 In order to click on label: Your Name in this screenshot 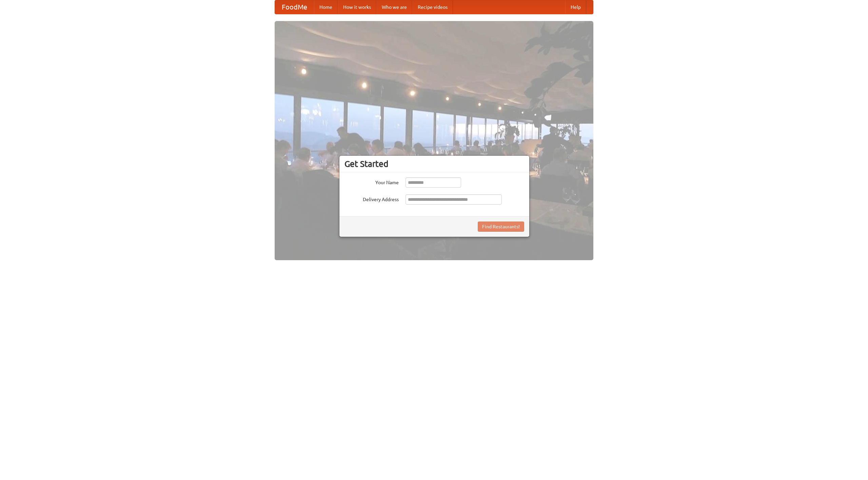, I will do `click(371, 182)`.